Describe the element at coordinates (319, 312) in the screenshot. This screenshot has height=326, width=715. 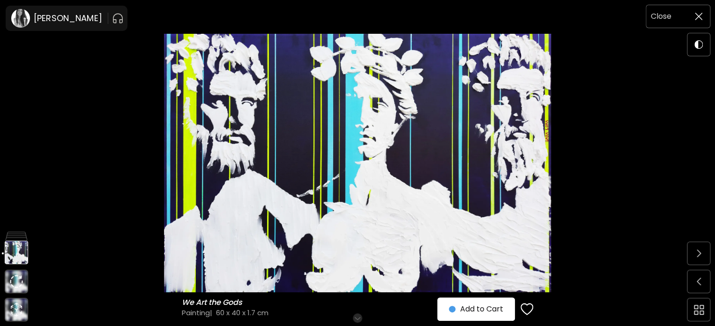
I see `h4: Painting | 60 x 40 x 1.7 cm` at that location.